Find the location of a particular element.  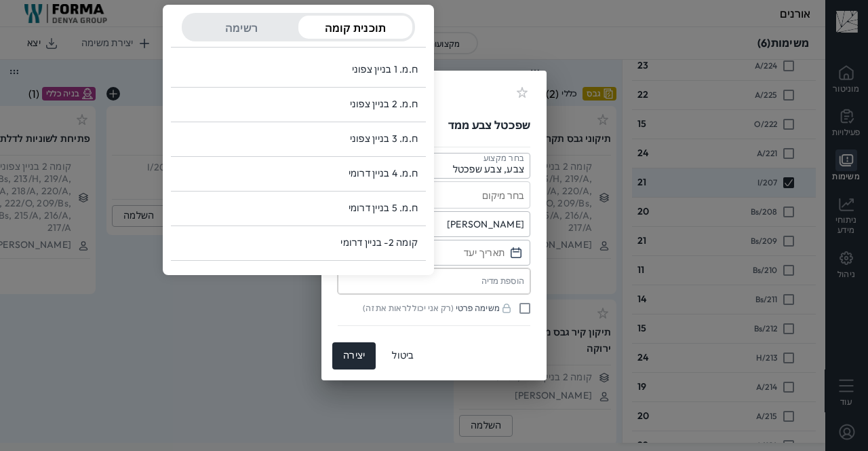

div: רשימה is located at coordinates (241, 27).